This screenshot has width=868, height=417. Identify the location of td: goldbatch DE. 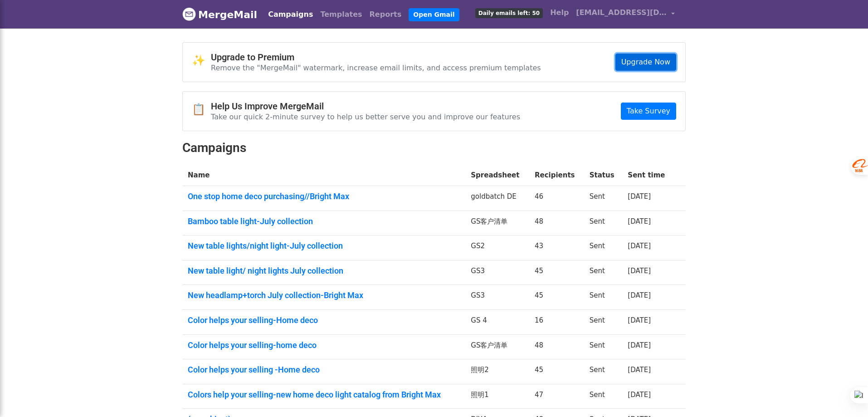
(497, 198).